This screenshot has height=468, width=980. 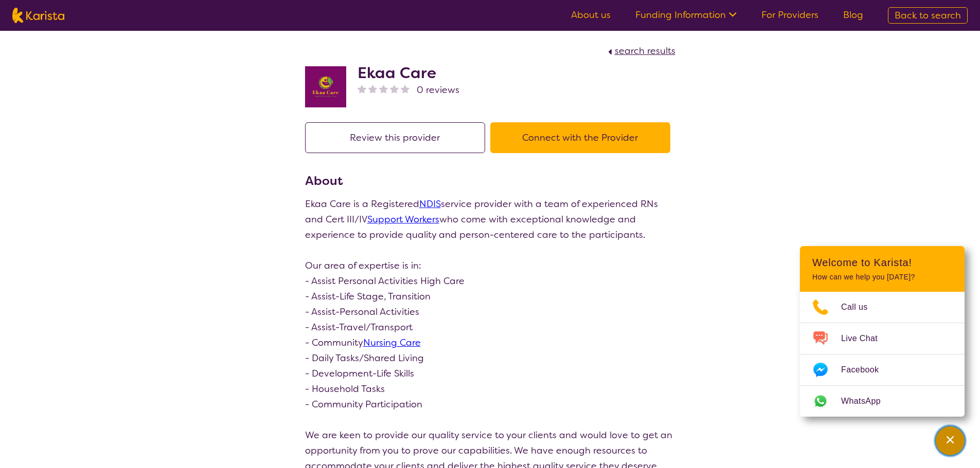 I want to click on a: Review this provider, so click(x=397, y=138).